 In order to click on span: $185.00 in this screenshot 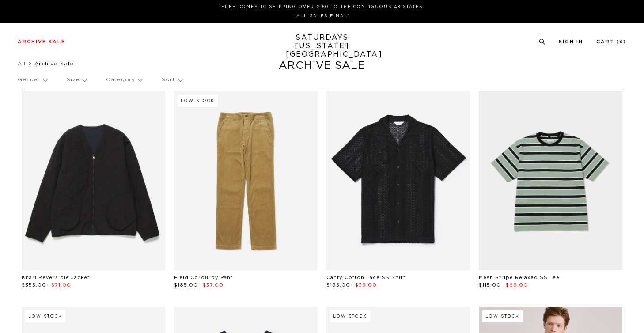, I will do `click(186, 285)`.